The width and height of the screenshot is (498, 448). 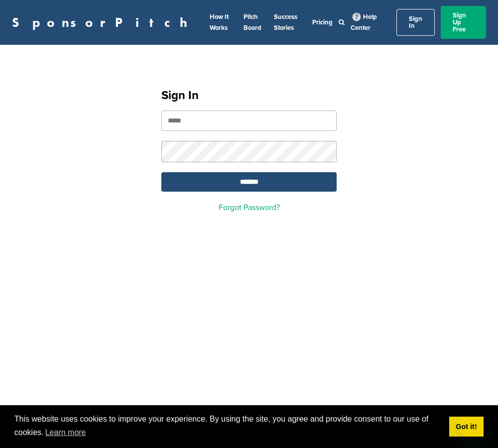 What do you see at coordinates (249, 208) in the screenshot?
I see `a: Forgot Password?` at bounding box center [249, 208].